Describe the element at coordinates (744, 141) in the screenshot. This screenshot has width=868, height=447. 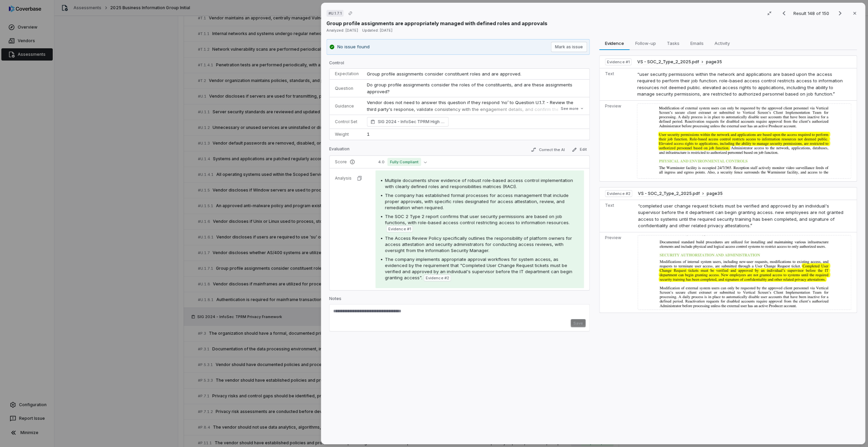
I see `img: 86a22a80a7184096ba791760167df7a9_original.jpg_w1200.jpg` at that location.